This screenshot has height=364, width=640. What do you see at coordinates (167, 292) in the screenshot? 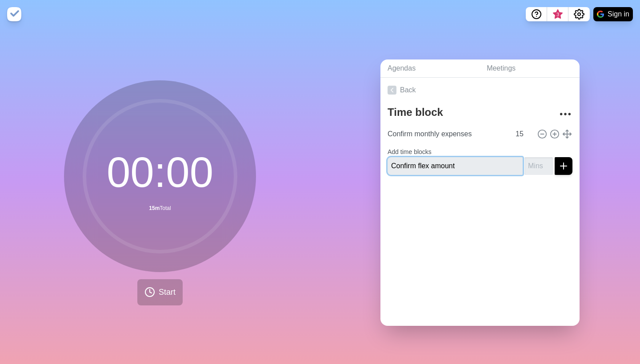
I see `span: Start` at bounding box center [167, 292].